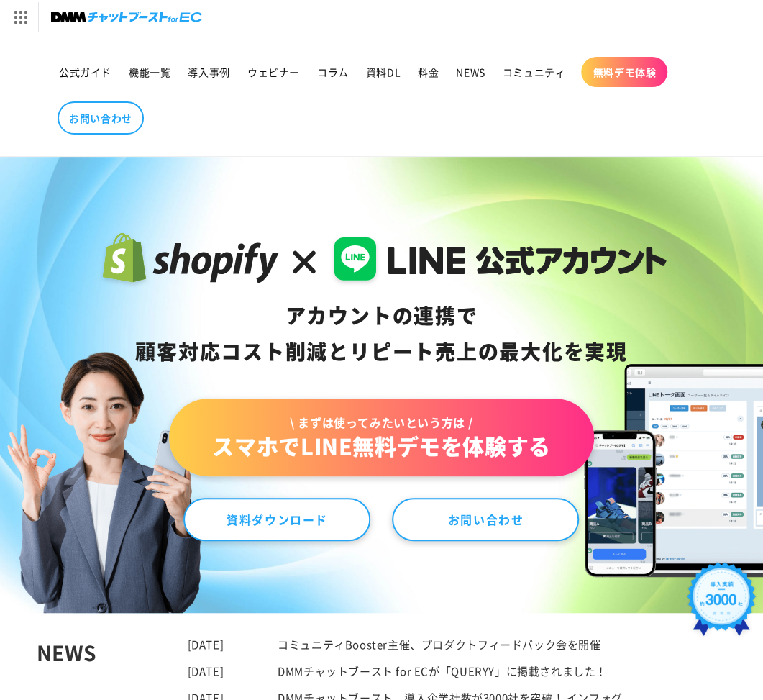  Describe the element at coordinates (534, 72) in the screenshot. I see `span: コミュニティ` at that location.